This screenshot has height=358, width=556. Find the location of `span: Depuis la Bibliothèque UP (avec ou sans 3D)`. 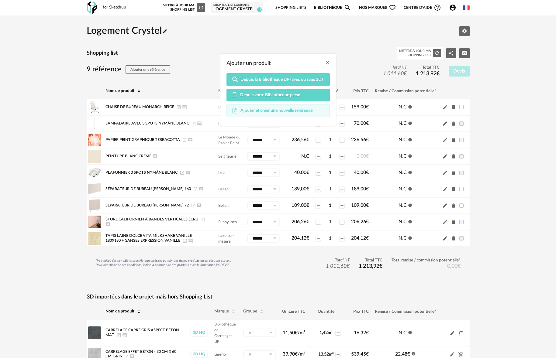

span: Depuis la Bibliothèque UP (avec ou sans 3D) is located at coordinates (281, 80).